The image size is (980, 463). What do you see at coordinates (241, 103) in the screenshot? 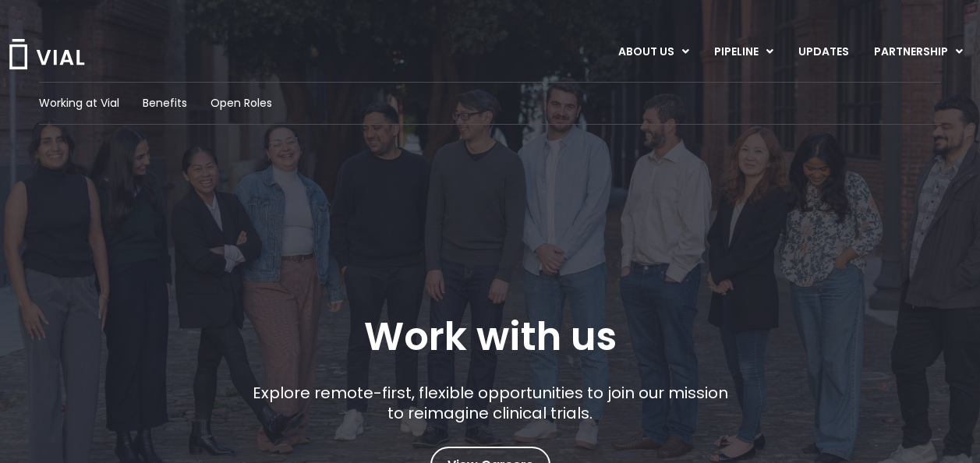
I see `a: Open Roles` at bounding box center [241, 103].